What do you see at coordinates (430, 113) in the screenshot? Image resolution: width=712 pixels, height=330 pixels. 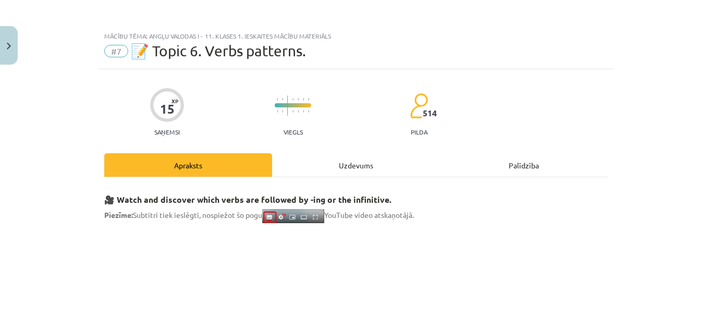 I see `span: 514` at bounding box center [430, 113].